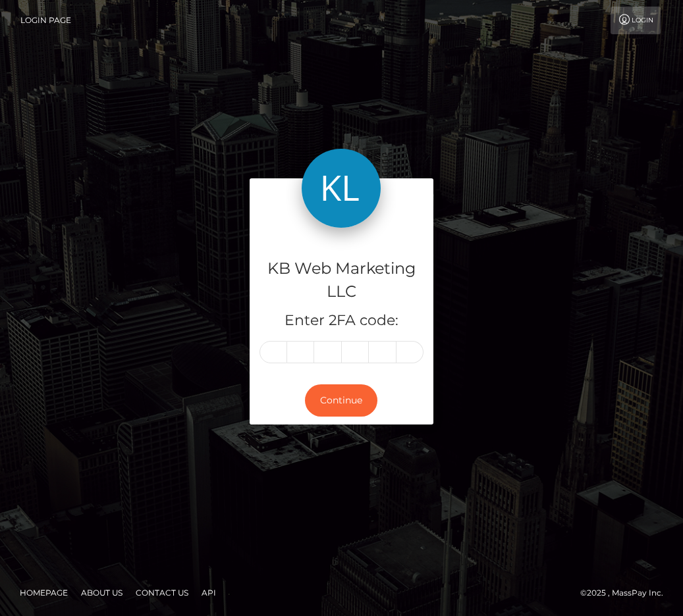 This screenshot has height=616, width=683. Describe the element at coordinates (45, 20) in the screenshot. I see `a: Login Page` at that location.